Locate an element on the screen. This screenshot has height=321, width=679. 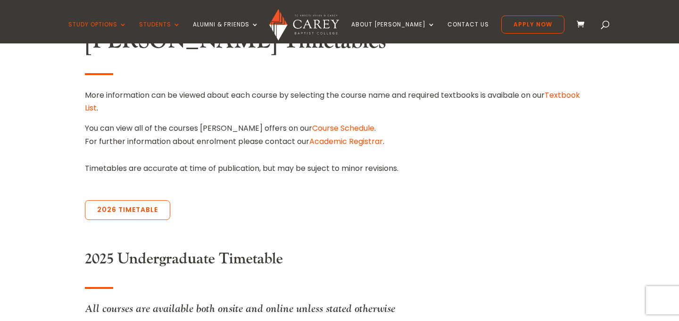
h3: 2025 Undergraduate Timetable is located at coordinates (340, 261).